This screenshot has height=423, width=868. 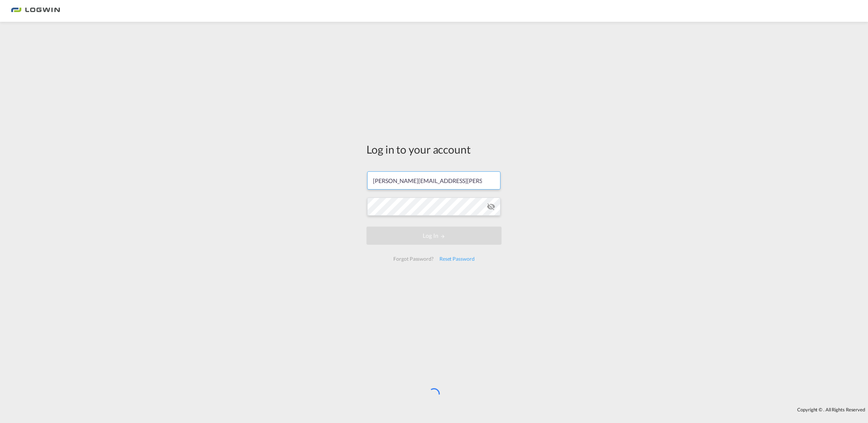 What do you see at coordinates (491, 207) in the screenshot?
I see `md-icon: icon-eye-off` at bounding box center [491, 207].